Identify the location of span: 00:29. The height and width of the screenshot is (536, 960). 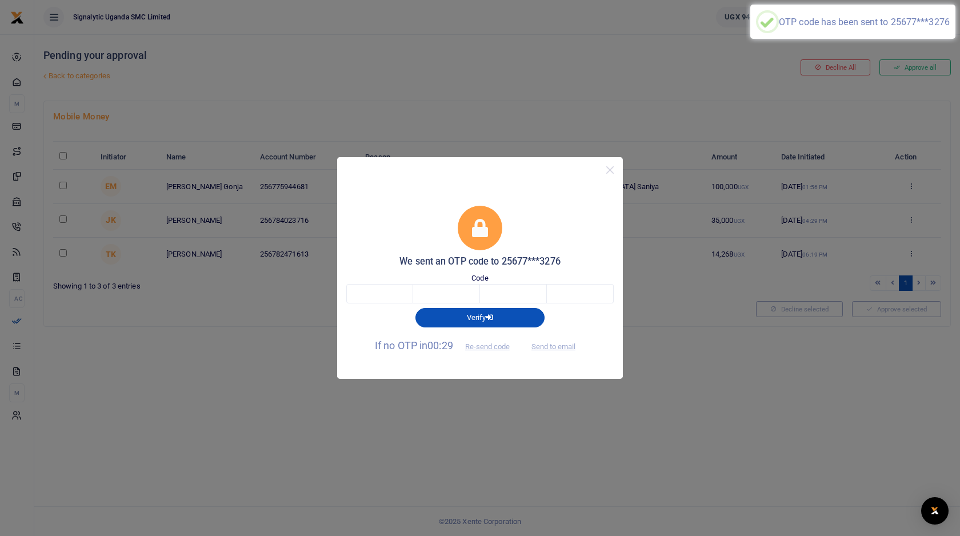
(440, 345).